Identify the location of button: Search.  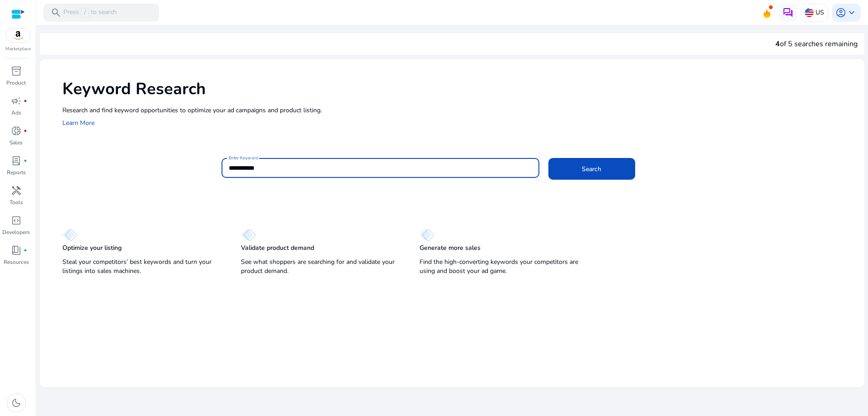
(592, 168).